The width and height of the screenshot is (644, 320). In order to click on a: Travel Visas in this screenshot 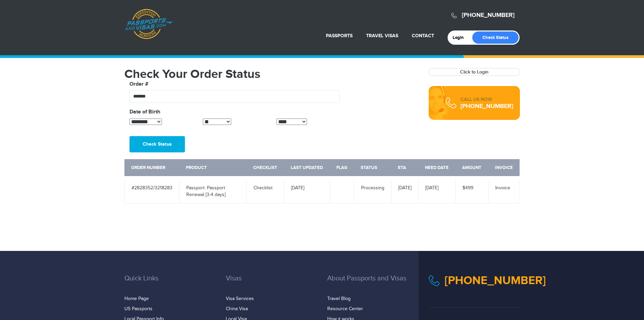, I will do `click(382, 36)`.